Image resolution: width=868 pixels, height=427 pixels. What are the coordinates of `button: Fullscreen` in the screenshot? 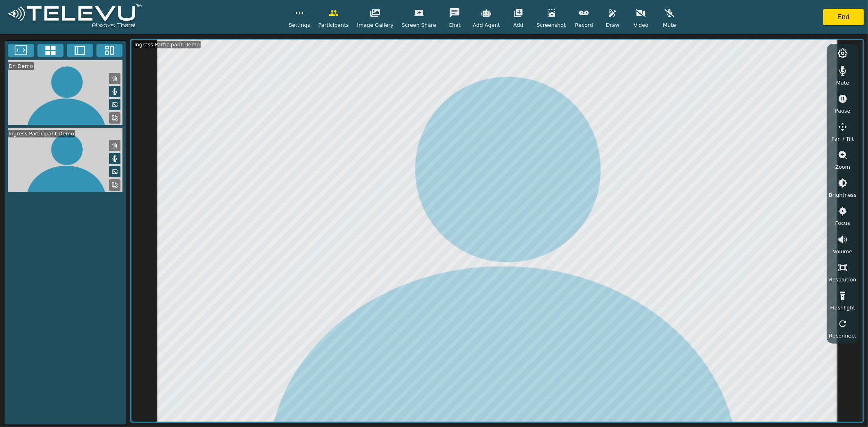 It's located at (21, 50).